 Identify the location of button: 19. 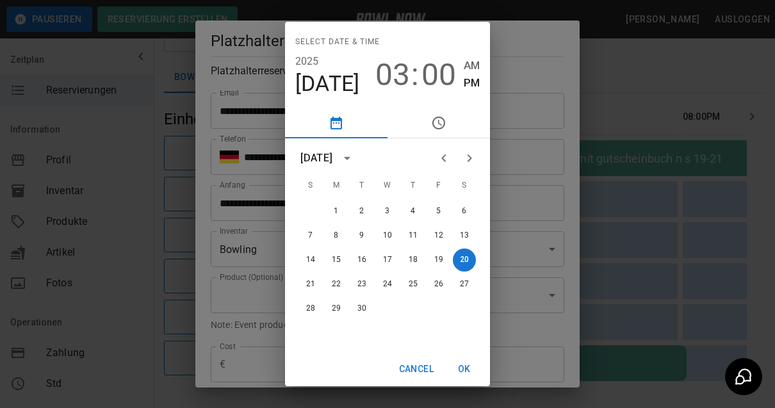
(439, 260).